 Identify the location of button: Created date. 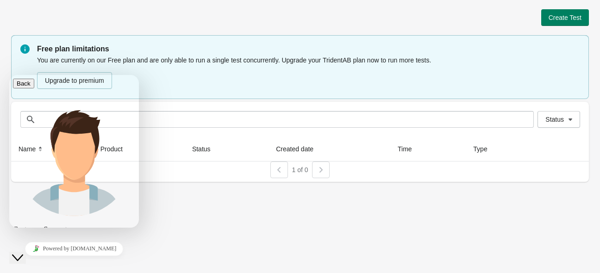
(299, 149).